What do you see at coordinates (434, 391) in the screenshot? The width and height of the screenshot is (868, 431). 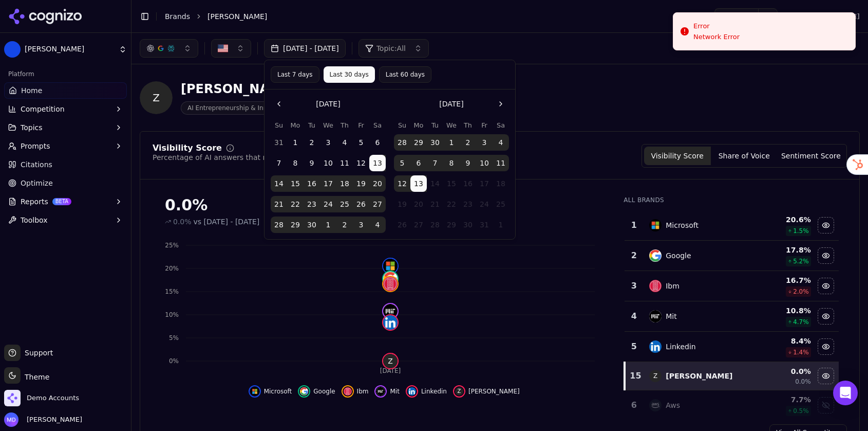 I see `span: Linkedin` at bounding box center [434, 391].